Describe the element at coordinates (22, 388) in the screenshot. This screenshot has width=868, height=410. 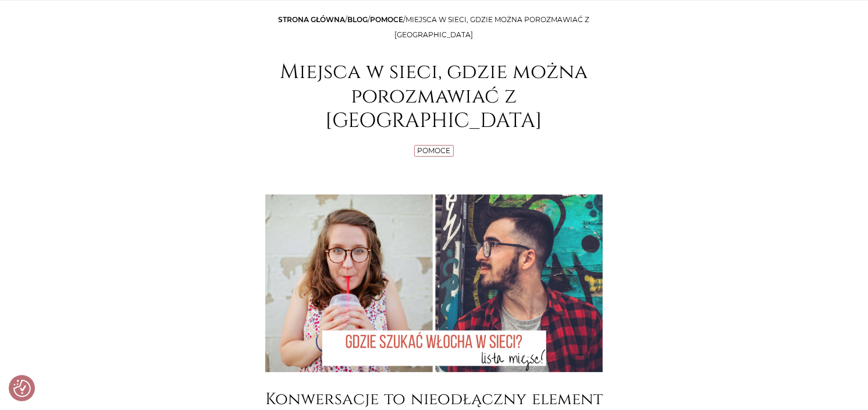
I see `img: Revisit consent button` at that location.